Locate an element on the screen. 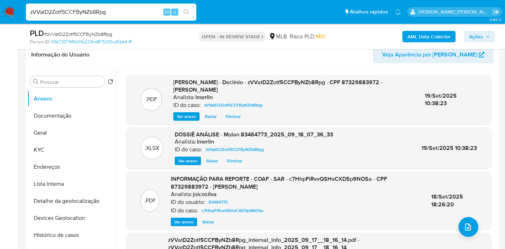 The height and width of the screenshot is (249, 505). button: KYC is located at coordinates (72, 150).